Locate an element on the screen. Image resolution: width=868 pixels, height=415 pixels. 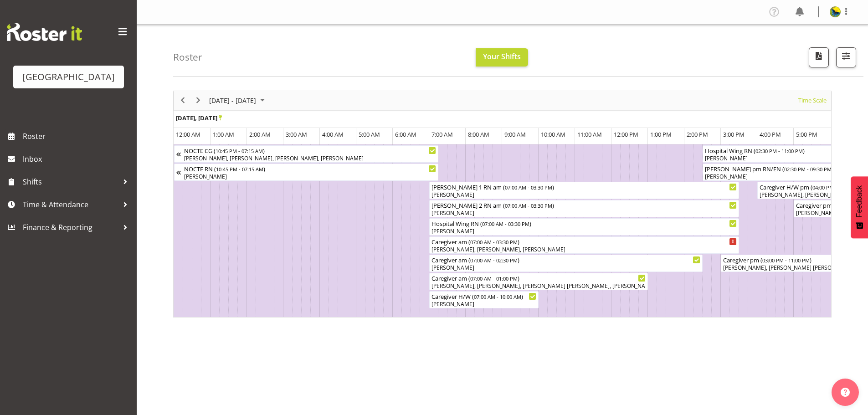
span: 02:30 PM - 11:00 PM is located at coordinates (780, 151).